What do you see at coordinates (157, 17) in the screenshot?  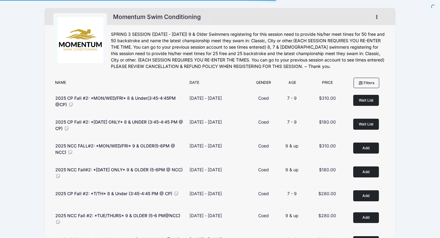 I see `h1: Momentum Swim Conditioning` at bounding box center [157, 17].